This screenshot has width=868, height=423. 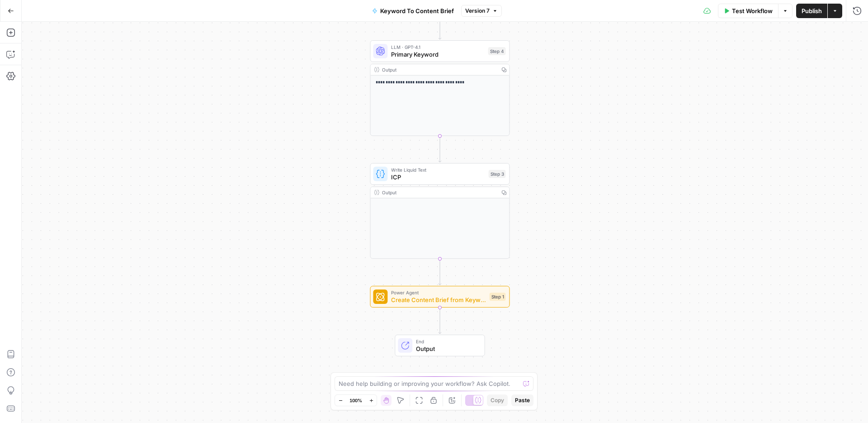 I want to click on span: Paste, so click(x=522, y=400).